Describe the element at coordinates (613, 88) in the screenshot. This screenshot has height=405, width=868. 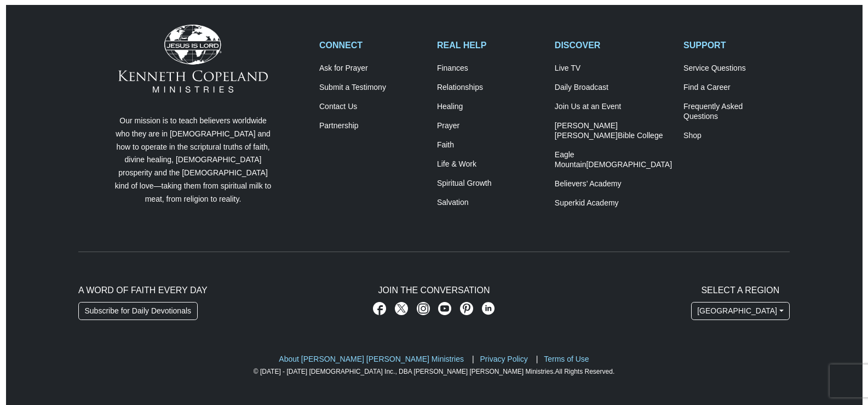
I see `a: Daily Broadcast` at that location.